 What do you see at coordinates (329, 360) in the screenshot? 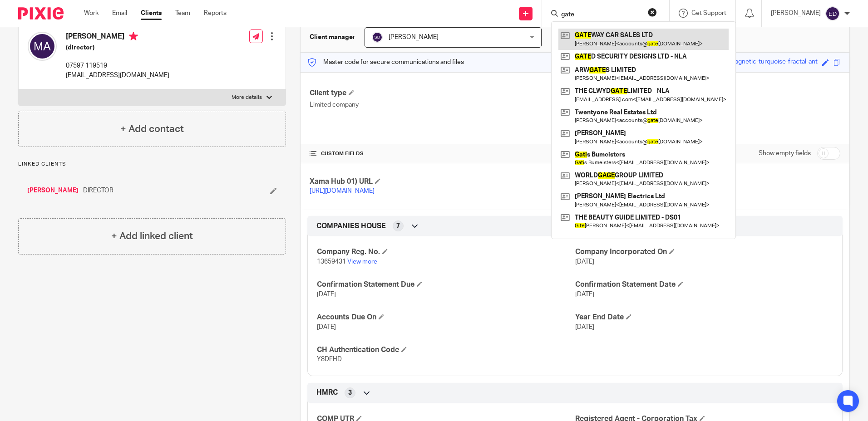
I see `span: Y8DFHD` at bounding box center [329, 360].